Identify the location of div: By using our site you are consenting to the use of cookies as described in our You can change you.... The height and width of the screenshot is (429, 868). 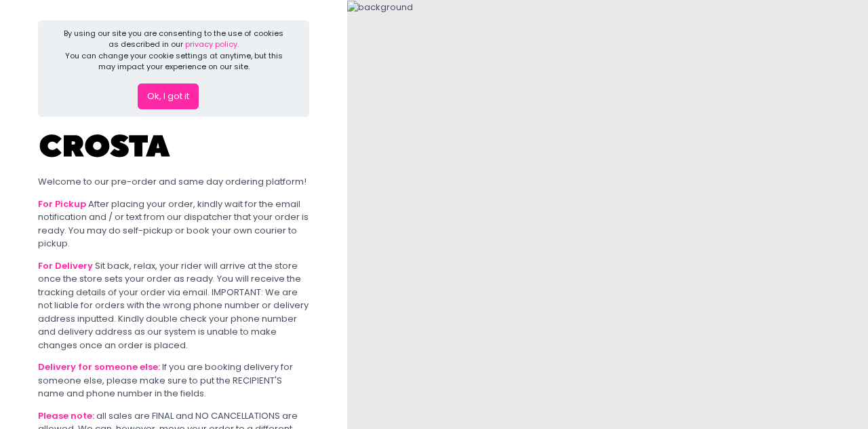
(173, 50).